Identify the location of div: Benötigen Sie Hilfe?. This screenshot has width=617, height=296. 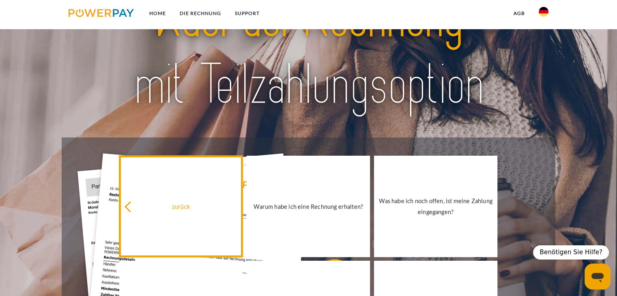
(571, 252).